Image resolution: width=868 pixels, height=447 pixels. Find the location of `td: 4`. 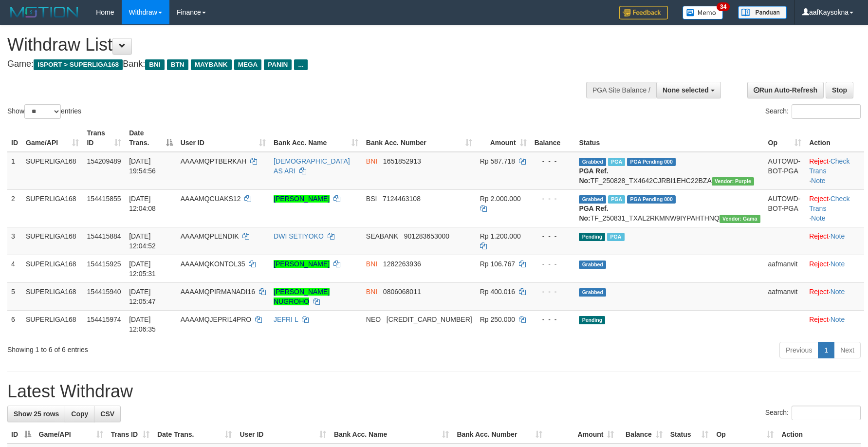

td: 4 is located at coordinates (15, 268).